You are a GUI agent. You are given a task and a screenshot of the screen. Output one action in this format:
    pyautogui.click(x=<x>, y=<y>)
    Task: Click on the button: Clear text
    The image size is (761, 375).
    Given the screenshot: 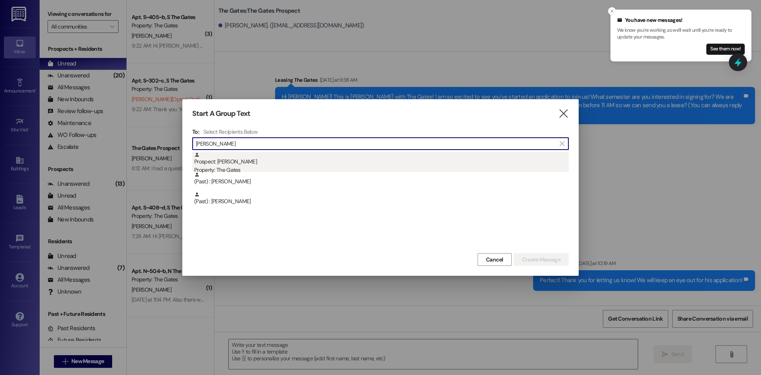 What is the action you would take?
    pyautogui.click(x=562, y=144)
    